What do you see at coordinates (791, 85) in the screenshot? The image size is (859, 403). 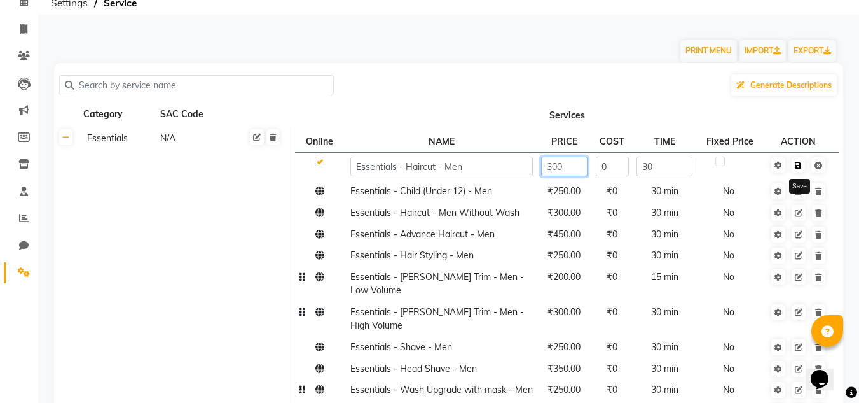 I see `span: Generate Descriptions` at bounding box center [791, 85].